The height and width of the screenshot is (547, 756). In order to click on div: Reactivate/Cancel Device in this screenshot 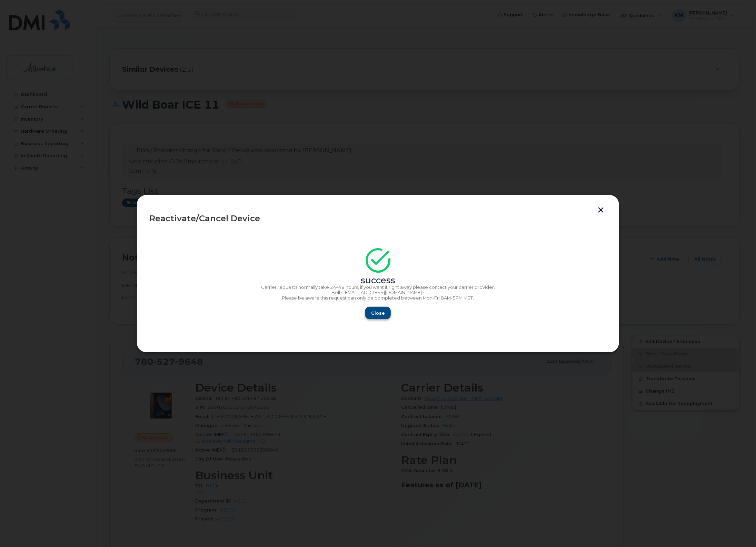, I will do `click(378, 219)`.